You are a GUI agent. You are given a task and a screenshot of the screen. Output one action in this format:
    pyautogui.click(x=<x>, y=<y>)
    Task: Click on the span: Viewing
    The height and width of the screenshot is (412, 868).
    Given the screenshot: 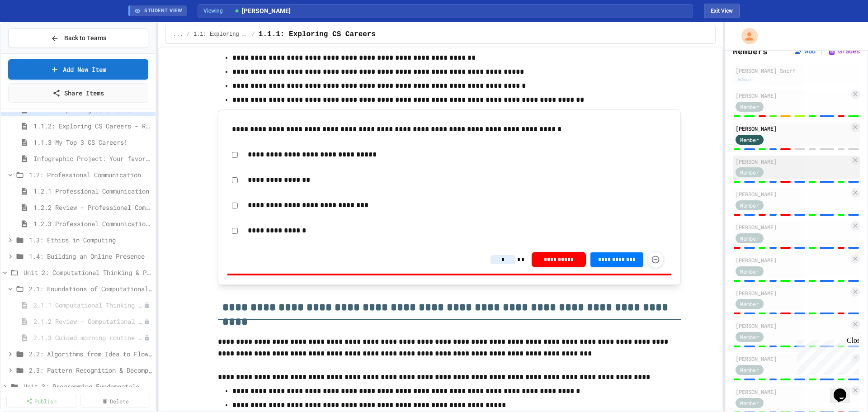 What is the action you would take?
    pyautogui.click(x=216, y=11)
    